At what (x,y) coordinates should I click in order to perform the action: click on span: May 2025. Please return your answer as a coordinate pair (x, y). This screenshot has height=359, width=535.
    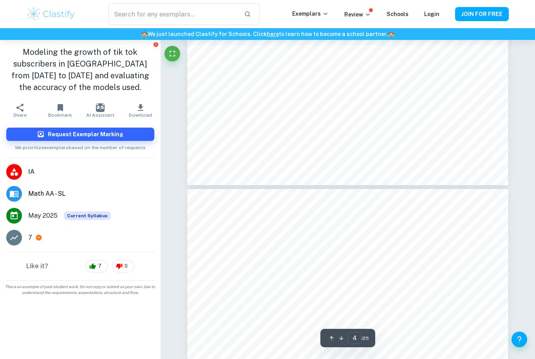
    Looking at the image, I should click on (43, 216).